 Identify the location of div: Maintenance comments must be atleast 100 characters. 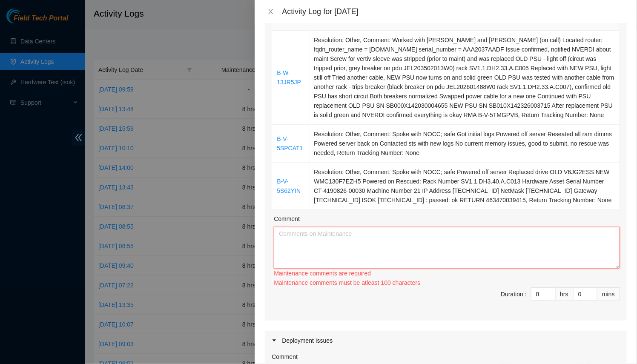
(447, 283).